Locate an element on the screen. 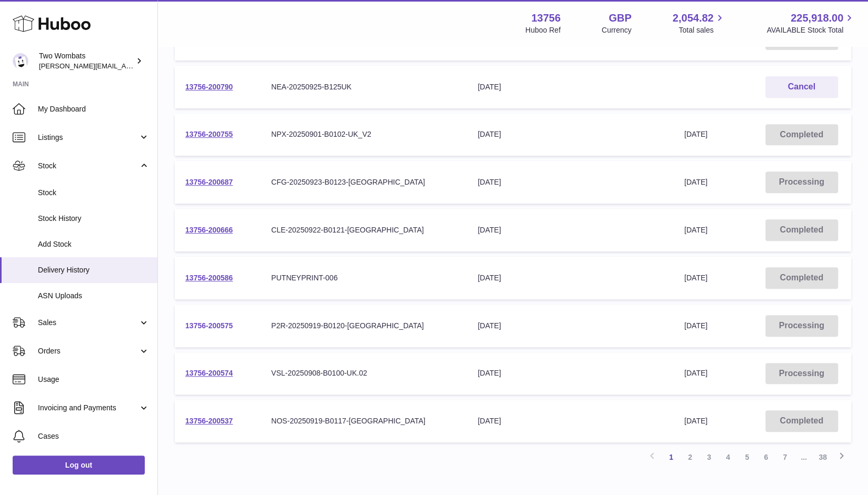  a: 225,918.00 AVAILABLE Stock Total is located at coordinates (810, 23).